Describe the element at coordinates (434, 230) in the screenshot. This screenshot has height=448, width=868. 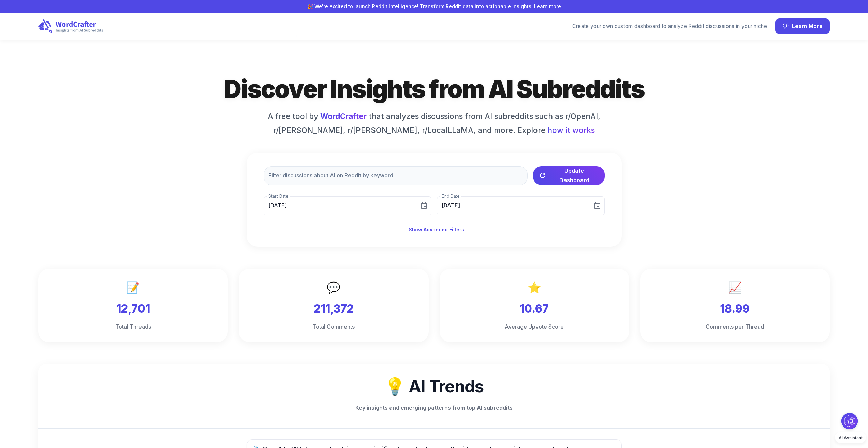
I see `button: + Show Advanced Filters` at that location.